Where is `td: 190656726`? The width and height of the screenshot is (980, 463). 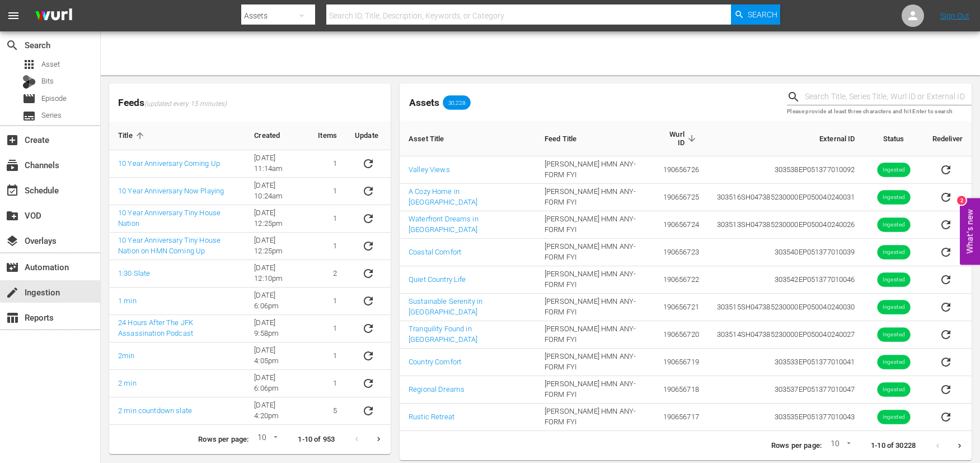
td: 190656726 is located at coordinates (680, 170).